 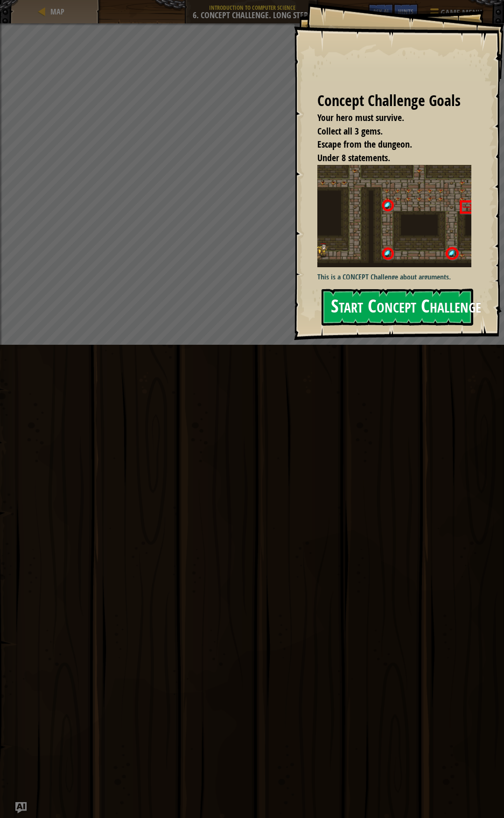 I want to click on span: Map, so click(x=58, y=11).